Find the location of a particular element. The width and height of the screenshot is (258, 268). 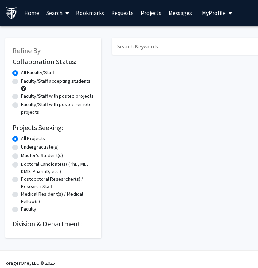

h2: Collaboration Status: is located at coordinates (53, 62).